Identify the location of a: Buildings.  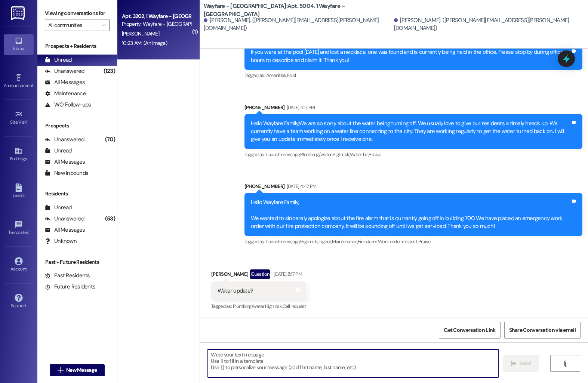
(19, 155).